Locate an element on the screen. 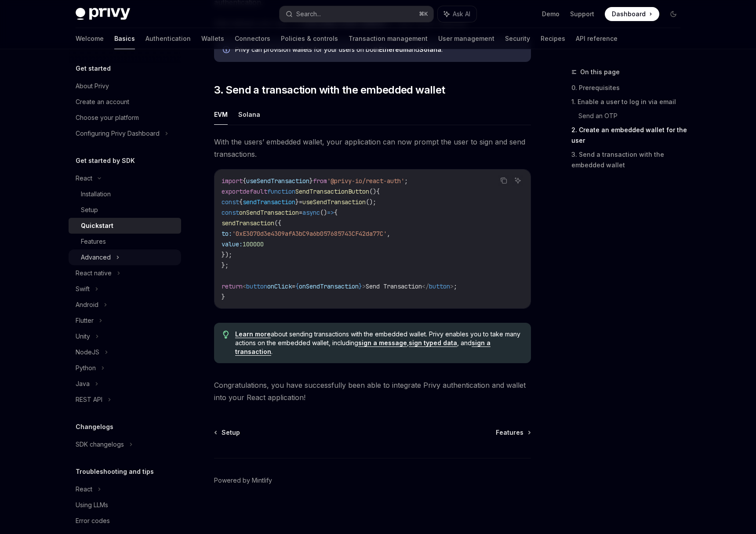 The height and width of the screenshot is (534, 756). a: Powered by Mintlify is located at coordinates (244, 480).